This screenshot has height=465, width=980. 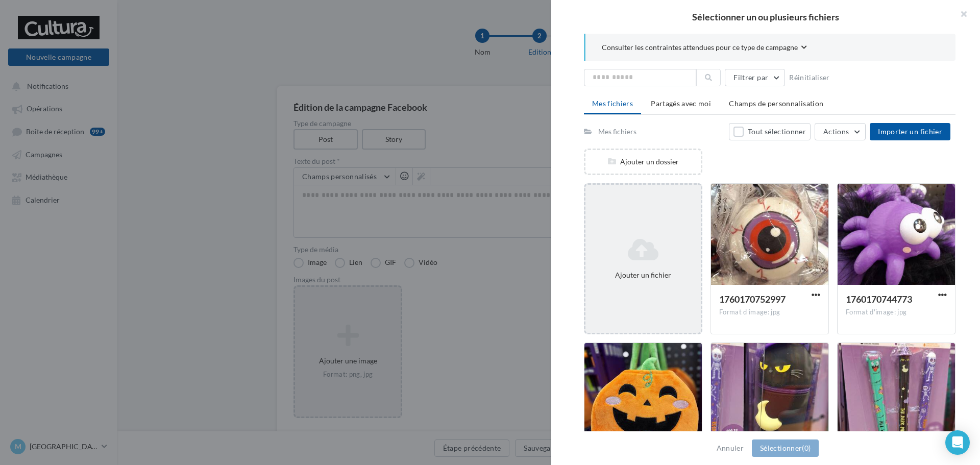 I want to click on span: Mes fichiers, so click(x=612, y=103).